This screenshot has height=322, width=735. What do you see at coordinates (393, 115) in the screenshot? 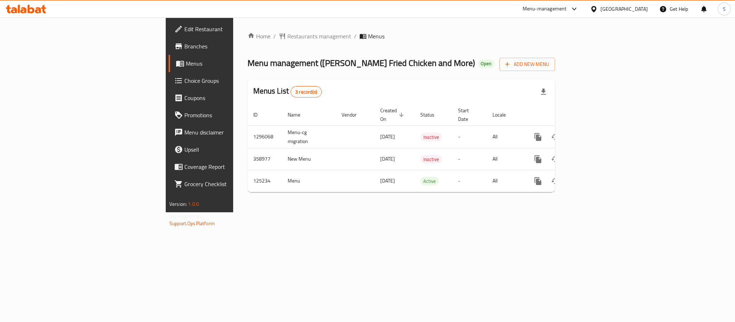
I see `span: Created On` at bounding box center [393, 115].